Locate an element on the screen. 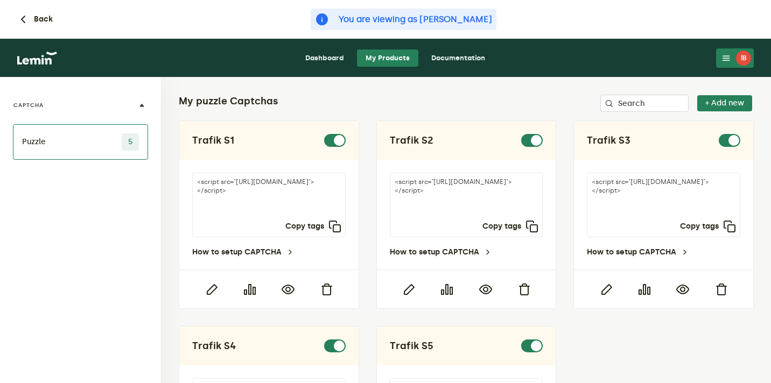 The image size is (771, 383). a: My Products is located at coordinates (388, 58).